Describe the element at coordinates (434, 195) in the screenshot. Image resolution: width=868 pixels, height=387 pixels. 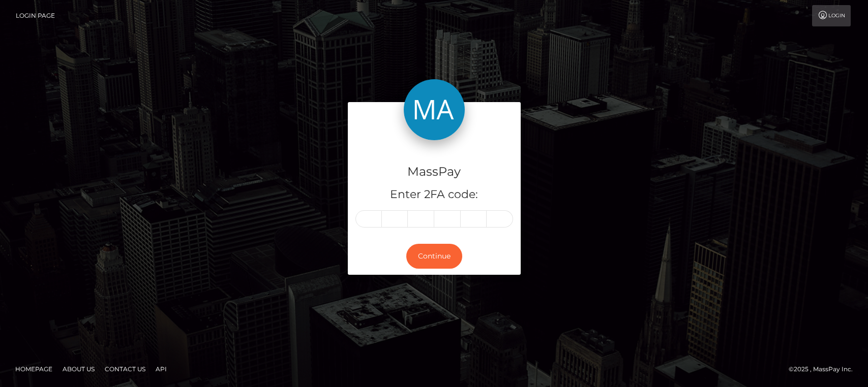
I see `h5: Enter 2FA code:` at that location.